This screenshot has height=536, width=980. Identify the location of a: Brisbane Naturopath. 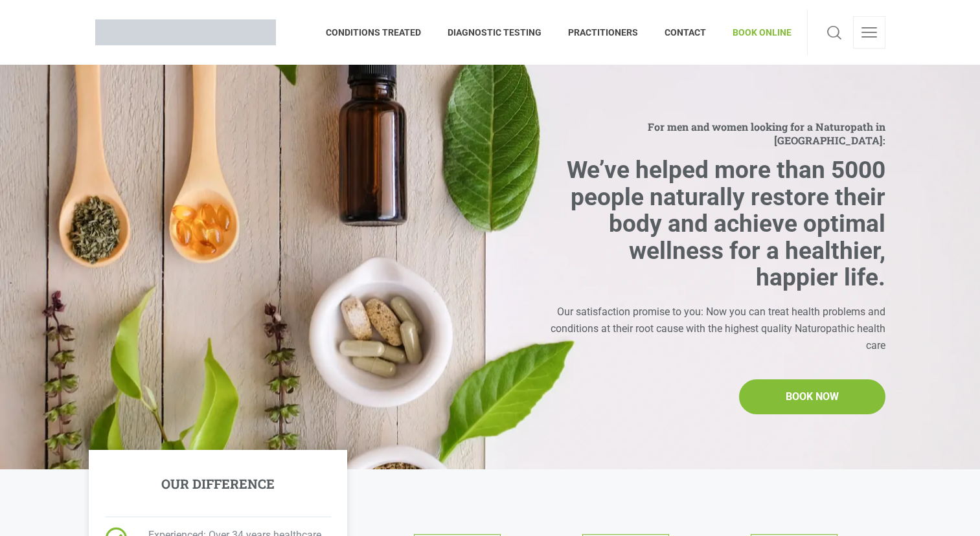
(185, 32).